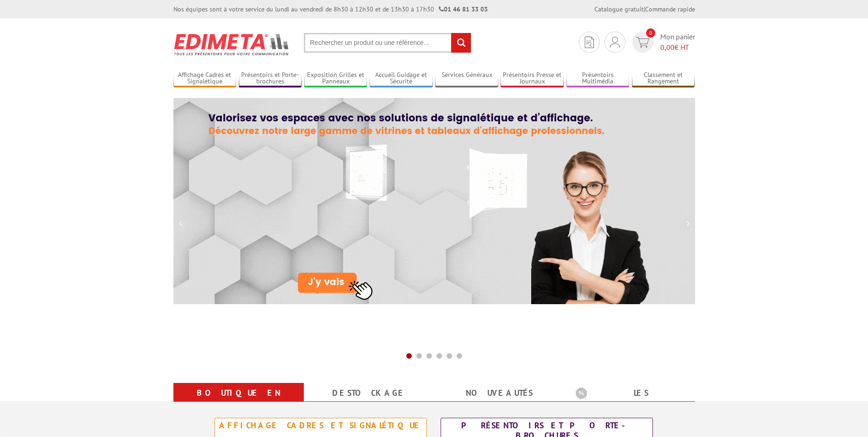 This screenshot has width=868, height=437. I want to click on a: Exposition Grilles et Panneaux, so click(336, 78).